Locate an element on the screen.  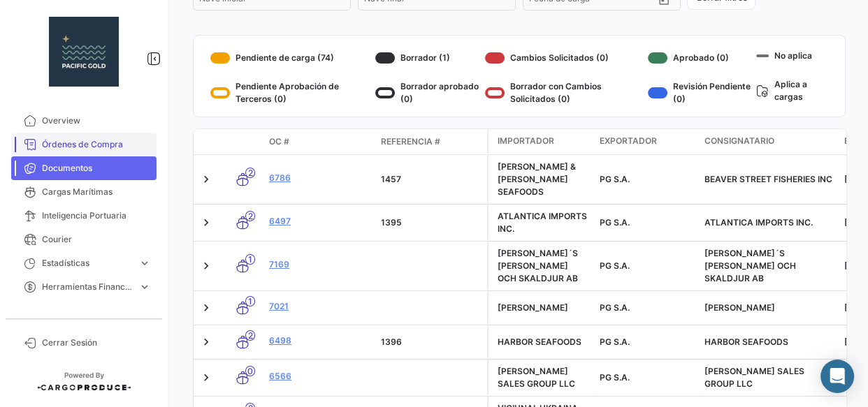
datatable-header-cell: OC # is located at coordinates (319, 142).